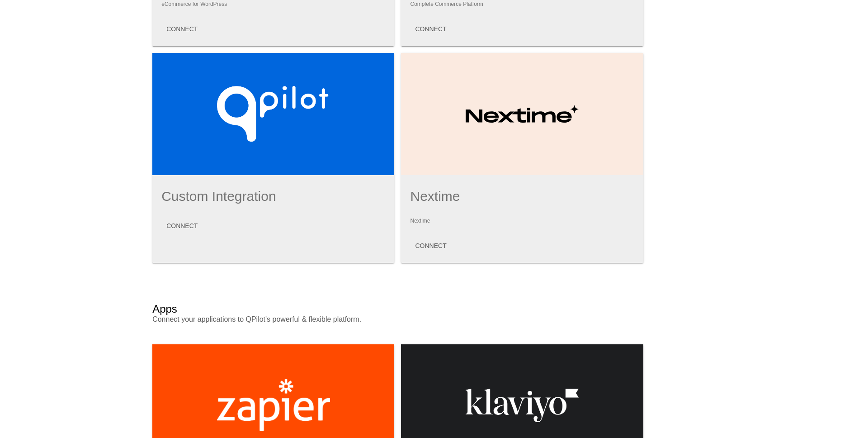 Image resolution: width=868 pixels, height=438 pixels. Describe the element at coordinates (332, 319) in the screenshot. I see `p: Connect your applications to QPilot's powerful & flexible platform.` at that location.